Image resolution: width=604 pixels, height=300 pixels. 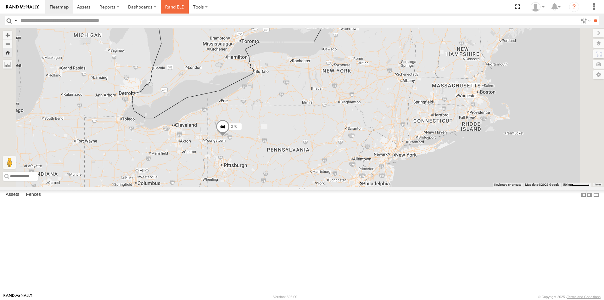 I want to click on div: Version: 306.00, so click(x=286, y=297).